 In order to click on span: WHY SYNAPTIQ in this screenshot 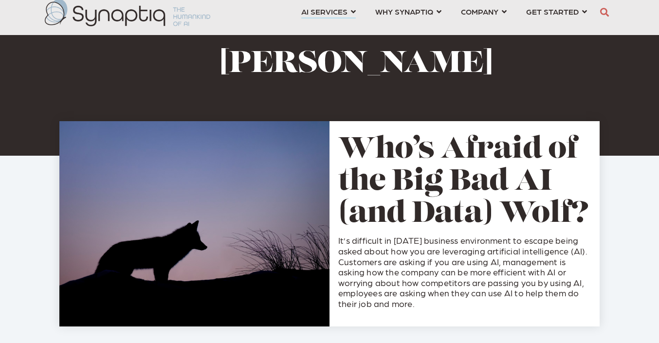, I will do `click(404, 11)`.